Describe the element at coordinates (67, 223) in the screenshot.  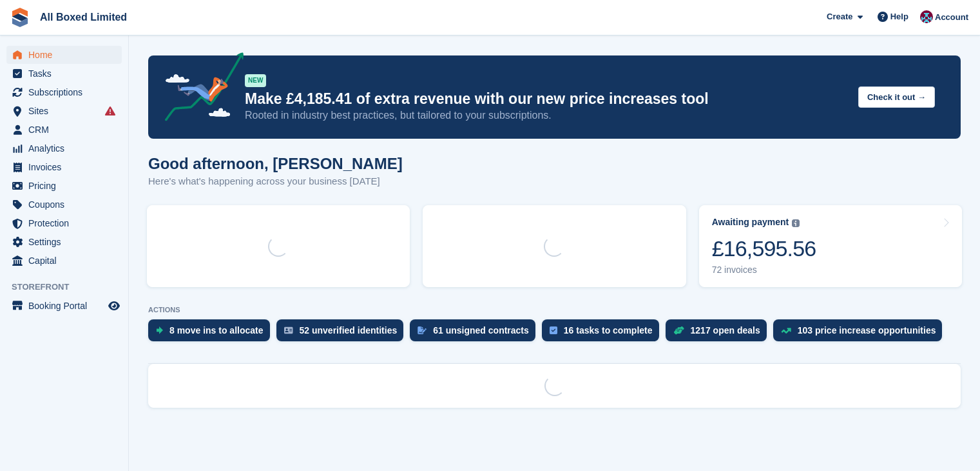
I see `span: Protection` at that location.